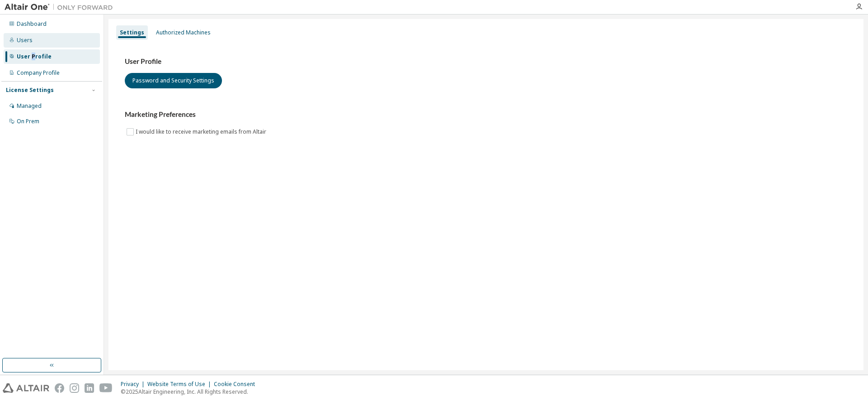  Describe the element at coordinates (24, 40) in the screenshot. I see `div: Users` at that location.